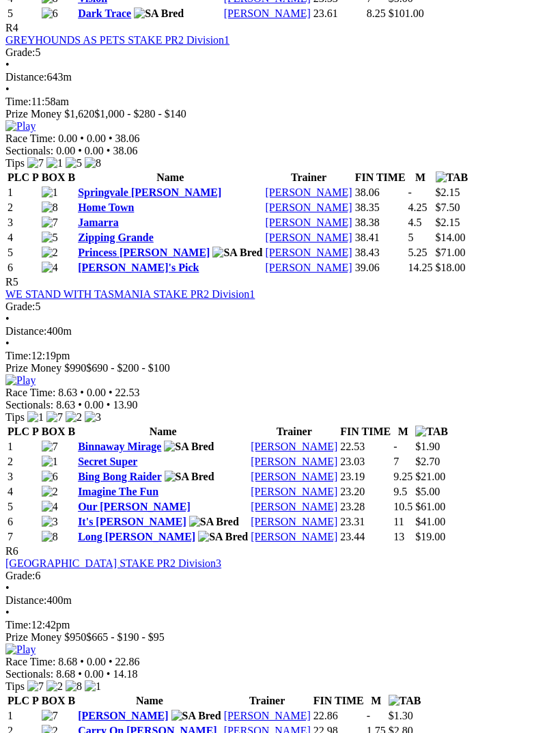 Image resolution: width=560 pixels, height=733 pixels. What do you see at coordinates (23, 522) in the screenshot?
I see `td: 6` at bounding box center [23, 522].